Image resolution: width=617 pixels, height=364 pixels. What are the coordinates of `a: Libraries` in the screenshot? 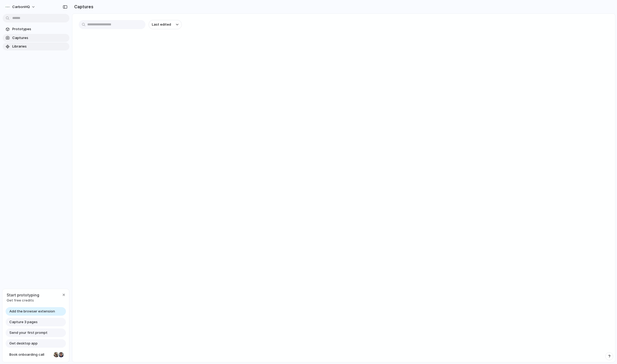 It's located at (36, 47).